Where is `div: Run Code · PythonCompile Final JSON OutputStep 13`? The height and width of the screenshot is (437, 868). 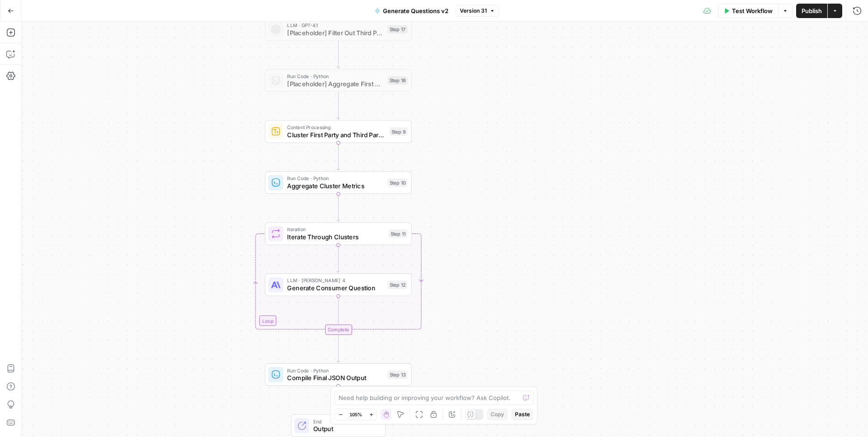
div: Run Code · PythonCompile Final JSON OutputStep 13 is located at coordinates (338, 375).